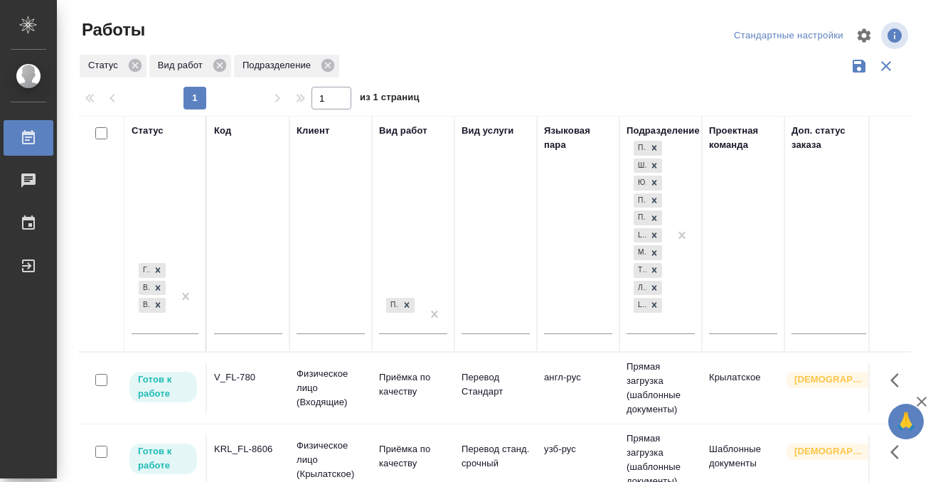 Image resolution: width=938 pixels, height=482 pixels. What do you see at coordinates (183, 65) in the screenshot?
I see `p: Вид работ` at bounding box center [183, 65].